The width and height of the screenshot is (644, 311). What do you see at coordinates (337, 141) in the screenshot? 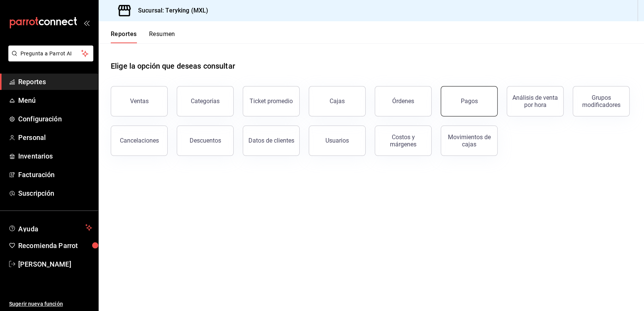
I see `button: Usuarios` at bounding box center [337, 141].